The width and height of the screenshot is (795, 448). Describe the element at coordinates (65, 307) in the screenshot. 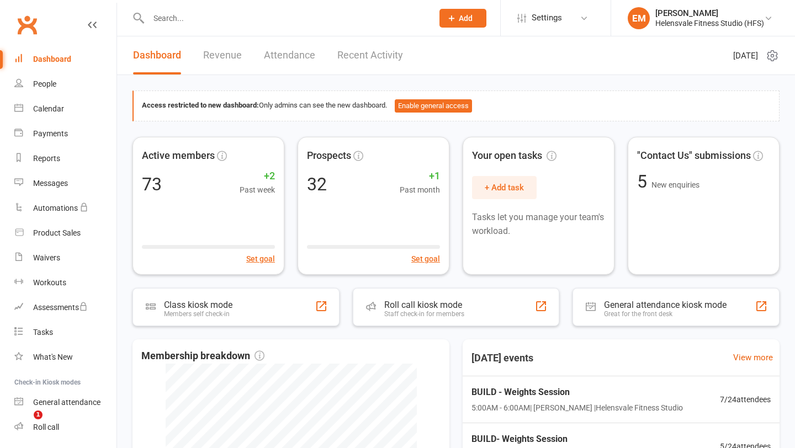

I see `a: Assessments` at that location.